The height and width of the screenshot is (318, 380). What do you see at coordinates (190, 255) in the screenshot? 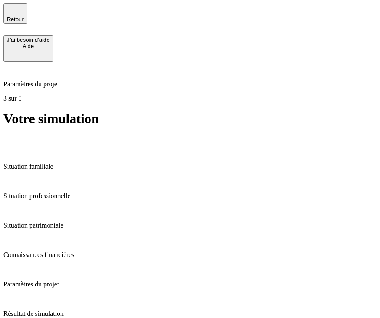
I see `p: Connaissances financières` at bounding box center [190, 255].